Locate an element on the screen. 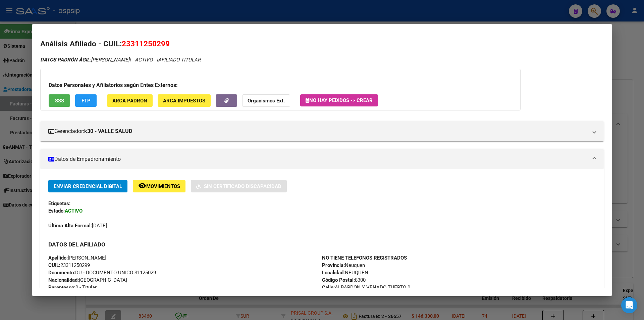  span: 8300 is located at coordinates (344, 280).